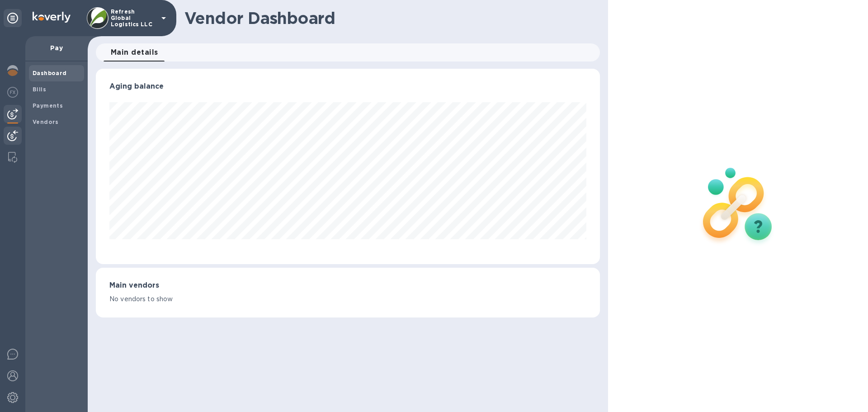 The image size is (868, 412). What do you see at coordinates (48, 106) in the screenshot?
I see `b: Payments` at bounding box center [48, 106].